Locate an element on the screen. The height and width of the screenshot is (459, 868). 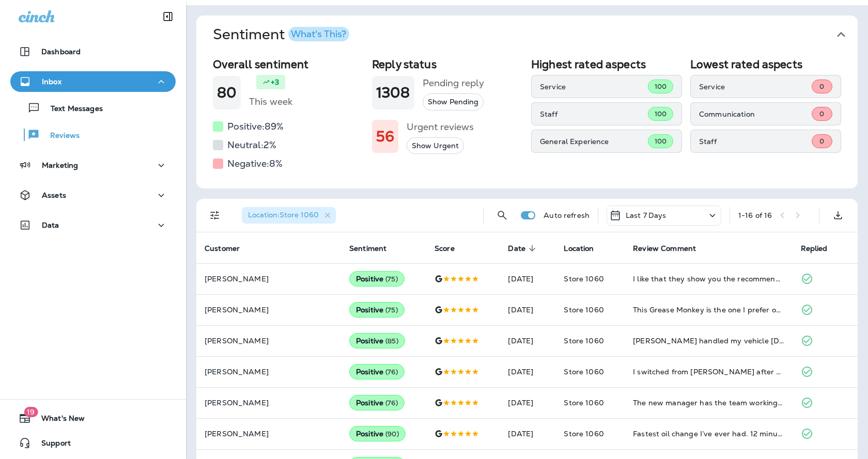
button: Data is located at coordinates (93, 225).